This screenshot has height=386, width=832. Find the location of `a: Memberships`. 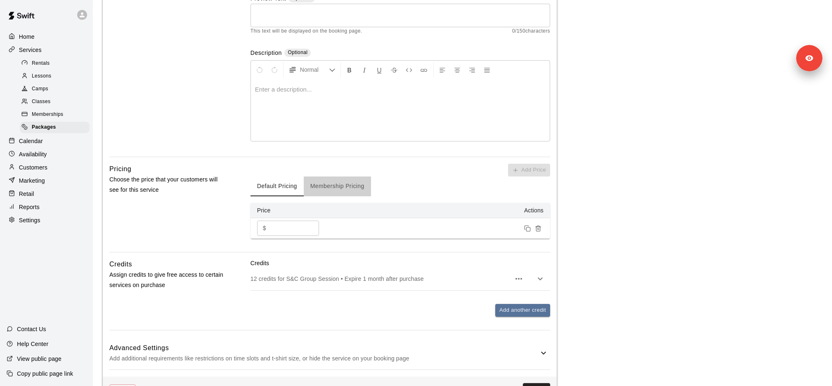

a: Memberships is located at coordinates (56, 115).